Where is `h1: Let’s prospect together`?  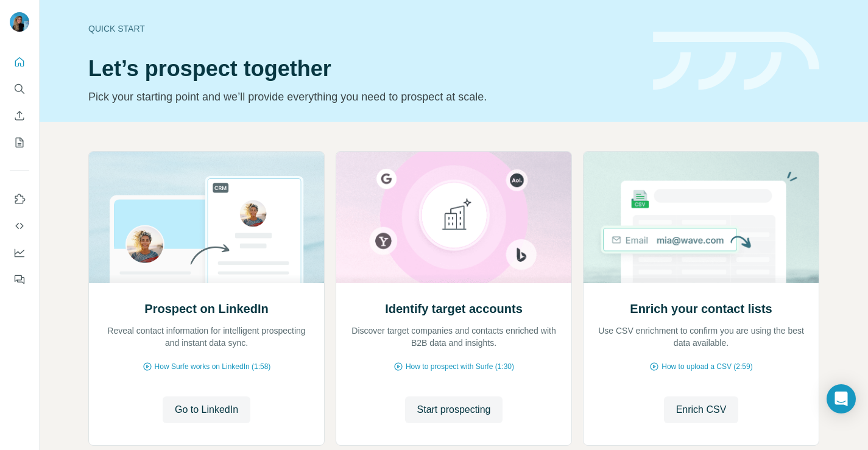 h1: Let’s prospect together is located at coordinates (363, 69).